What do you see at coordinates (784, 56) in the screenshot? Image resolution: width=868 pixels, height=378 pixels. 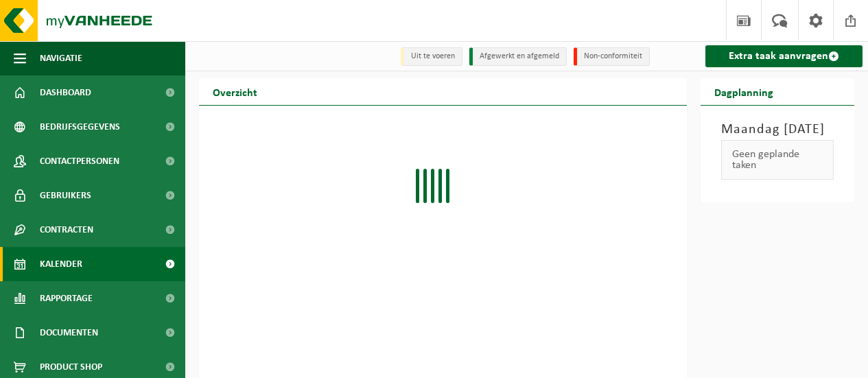 I see `a: Extra taak aanvragen` at bounding box center [784, 56].